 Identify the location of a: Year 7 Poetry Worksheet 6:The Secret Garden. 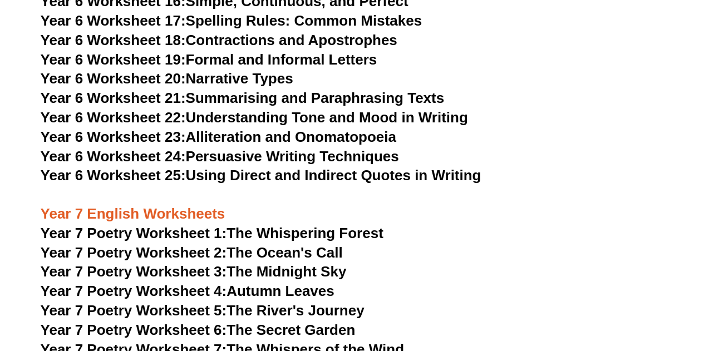
(198, 330).